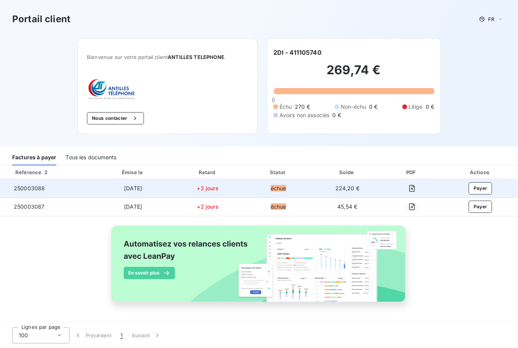  Describe the element at coordinates (46, 172) in the screenshot. I see `span: 2` at that location.